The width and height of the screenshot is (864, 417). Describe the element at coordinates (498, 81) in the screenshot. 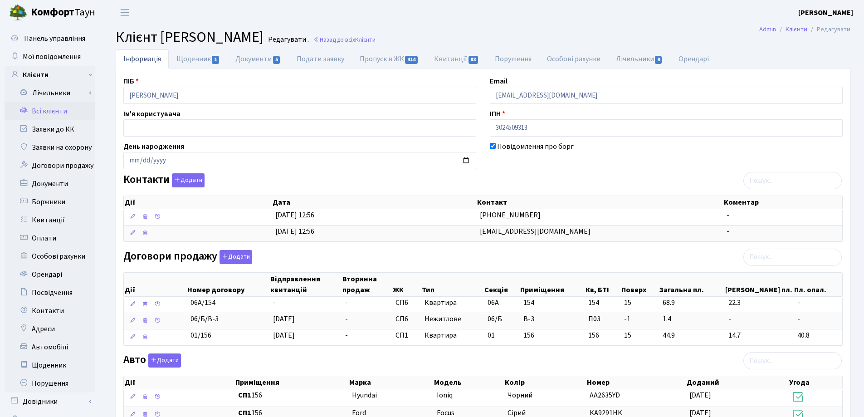

I see `label: Email` at that location.